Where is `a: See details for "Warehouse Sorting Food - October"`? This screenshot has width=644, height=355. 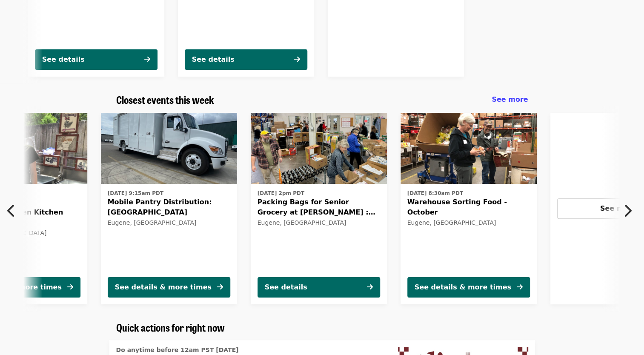
a: See details for "Warehouse Sorting Food - October" is located at coordinates (469, 209).